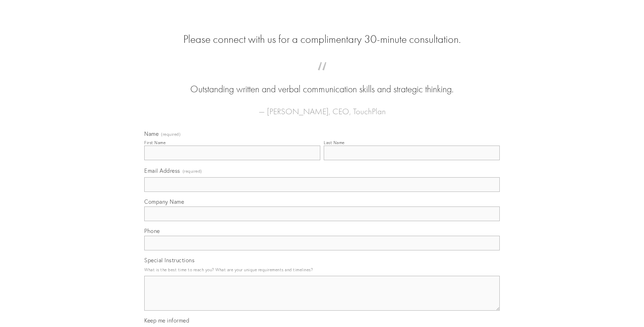 The image size is (644, 327). I want to click on span: Special Instructions, so click(169, 260).